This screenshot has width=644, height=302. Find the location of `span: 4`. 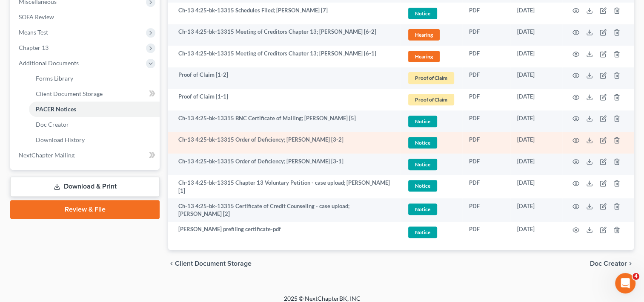

span: 4 is located at coordinates (636, 276).